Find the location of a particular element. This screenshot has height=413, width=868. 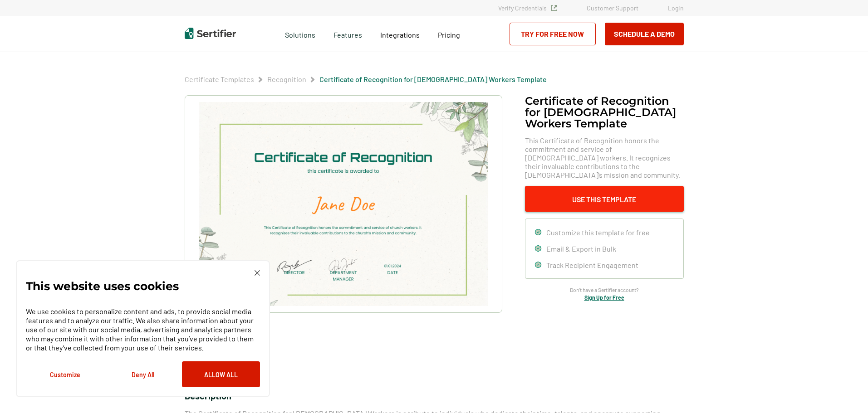

span: Solutions is located at coordinates (300, 33).